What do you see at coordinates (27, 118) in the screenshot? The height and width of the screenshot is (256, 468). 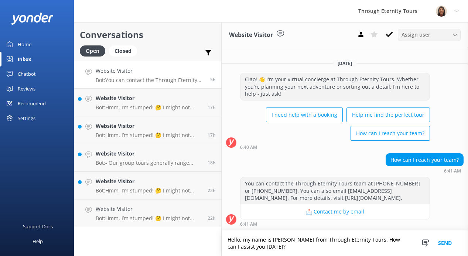 I see `div: Settings` at bounding box center [27, 118].